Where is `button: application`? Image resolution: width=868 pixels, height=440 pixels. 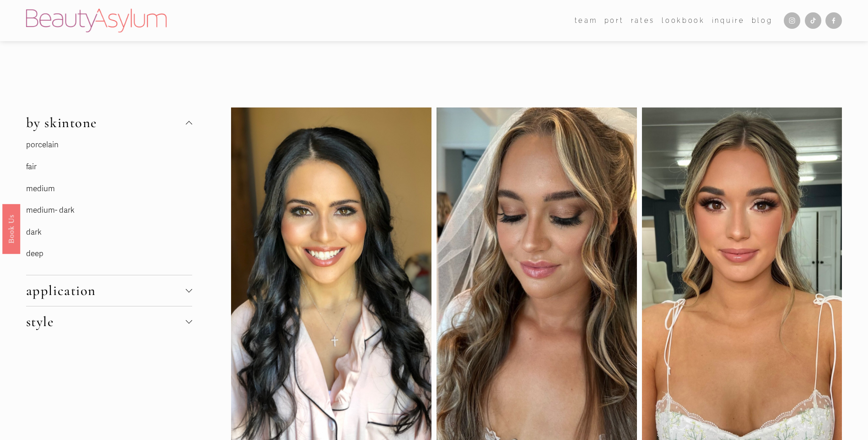 button: application is located at coordinates (109, 290).